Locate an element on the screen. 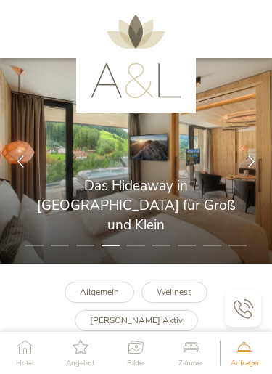 Image resolution: width=272 pixels, height=374 pixels. span: Zimmer is located at coordinates (191, 363).